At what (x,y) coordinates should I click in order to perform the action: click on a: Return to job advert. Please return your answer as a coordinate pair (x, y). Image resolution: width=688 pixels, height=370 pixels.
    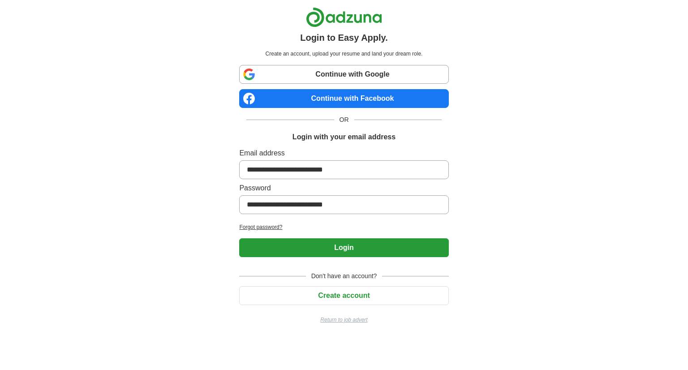
    Looking at the image, I should click on (343, 320).